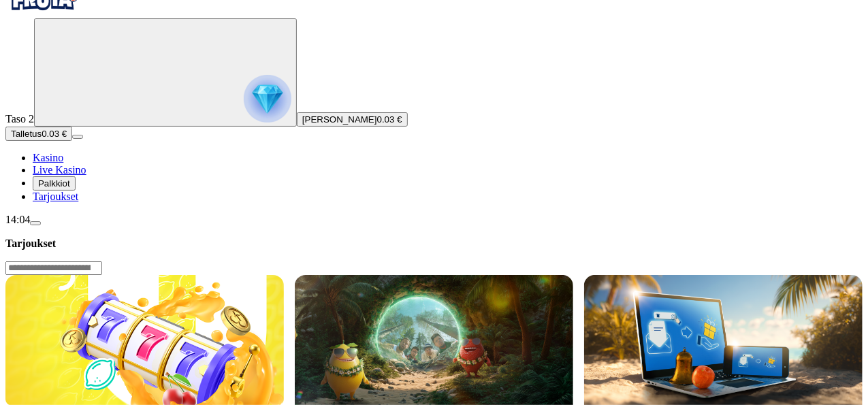 Image resolution: width=868 pixels, height=407 pixels. What do you see at coordinates (18, 219) in the screenshot?
I see `span: 14:04` at bounding box center [18, 219].